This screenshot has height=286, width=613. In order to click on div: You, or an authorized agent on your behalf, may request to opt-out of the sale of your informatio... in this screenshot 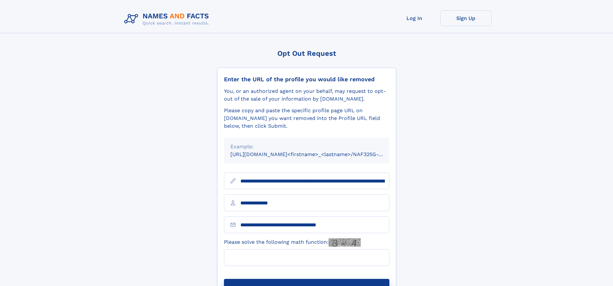, I will do `click(307, 95)`.